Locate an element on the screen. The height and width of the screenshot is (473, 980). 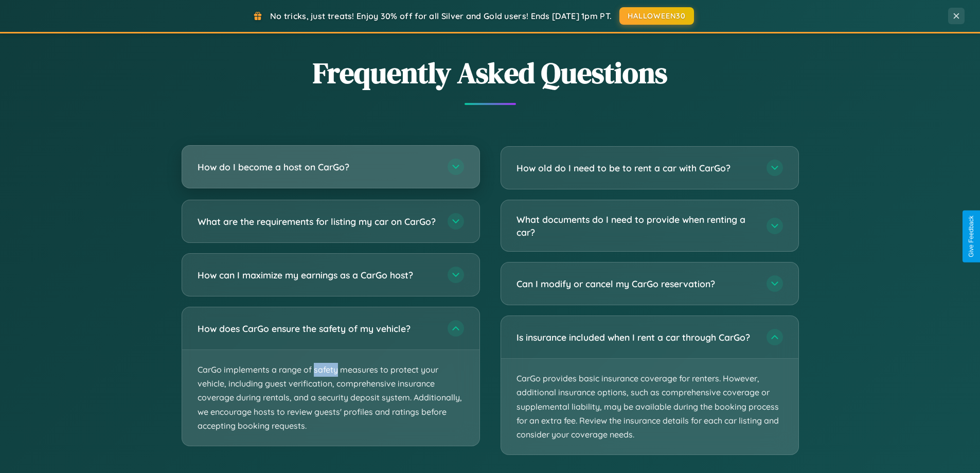
h3: How old do I need to be to rent a car with CarGo? is located at coordinates (637, 168).